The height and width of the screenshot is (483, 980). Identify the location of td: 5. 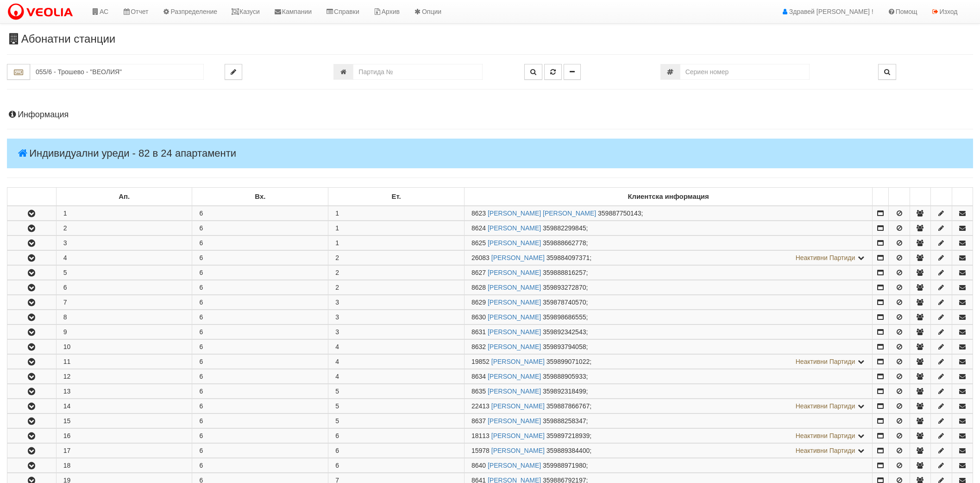
(124, 272).